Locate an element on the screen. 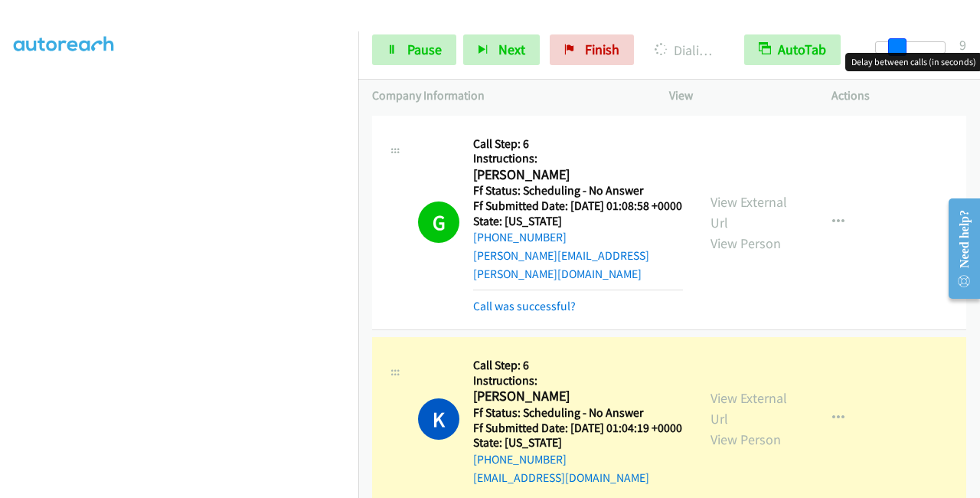  span: Finish is located at coordinates (602, 49).